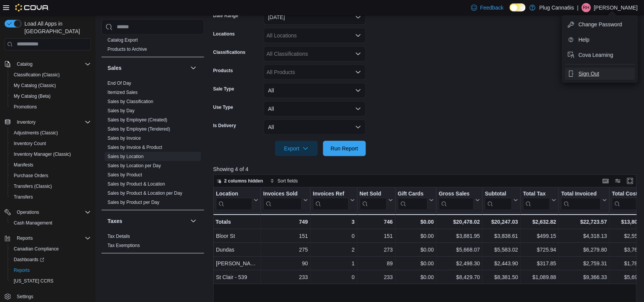 This screenshot has height=302, width=644. I want to click on div: Bloor St, so click(237, 236).